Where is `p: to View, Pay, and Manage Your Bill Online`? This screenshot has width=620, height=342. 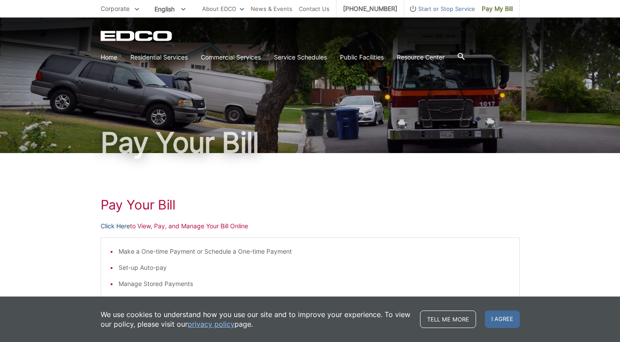
p: to View, Pay, and Manage Your Bill Online is located at coordinates (310, 226).